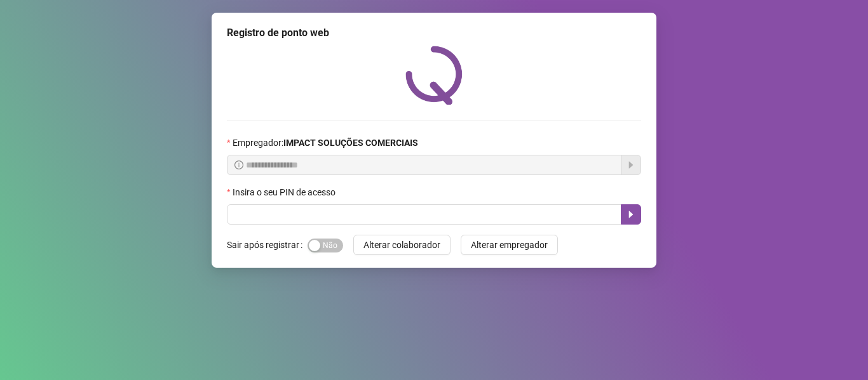 The height and width of the screenshot is (380, 868). Describe the element at coordinates (509, 245) in the screenshot. I see `span: Alterar empregador` at that location.